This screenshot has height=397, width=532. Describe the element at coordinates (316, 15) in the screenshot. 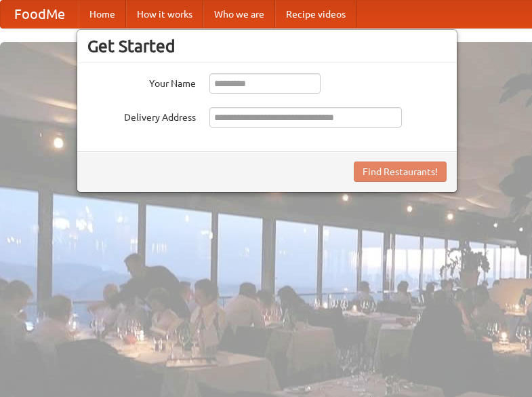

I see `a: Recipe videos` at that location.